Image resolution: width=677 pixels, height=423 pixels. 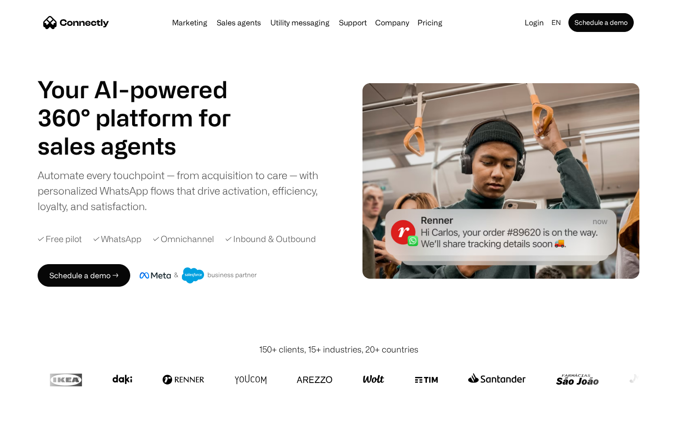 What do you see at coordinates (430, 23) in the screenshot?
I see `a: Pricing` at bounding box center [430, 23].